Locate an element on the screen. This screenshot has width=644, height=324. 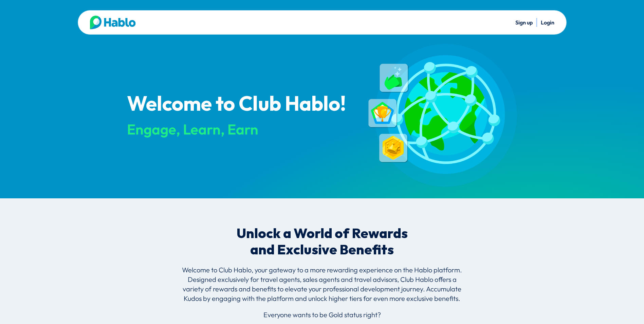
p: Welcome to Club Hablo! is located at coordinates (242, 105).